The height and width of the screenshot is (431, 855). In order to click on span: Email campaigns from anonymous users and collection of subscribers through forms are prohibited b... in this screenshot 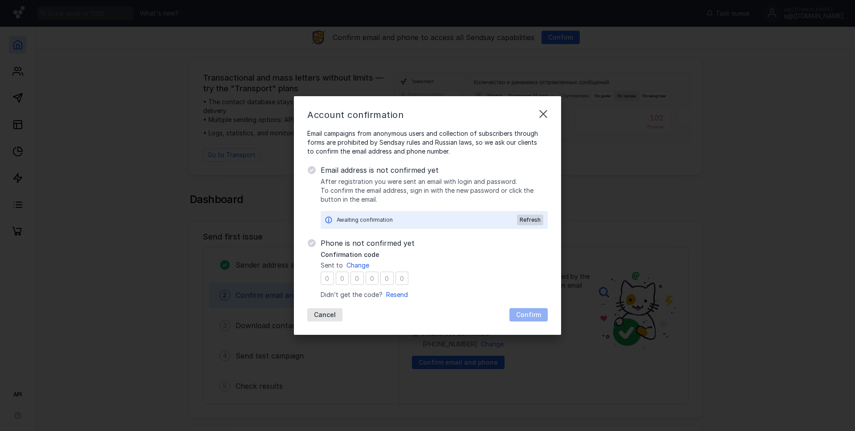, I will do `click(427, 142)`.